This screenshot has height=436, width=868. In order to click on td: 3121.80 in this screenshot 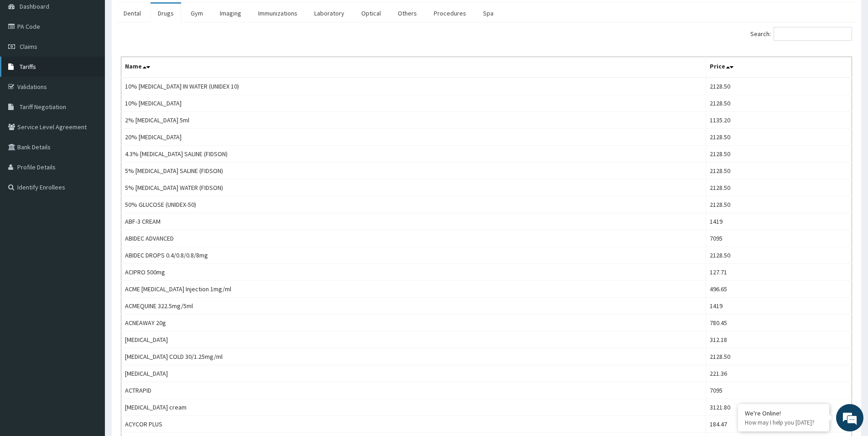, I will do `click(779, 407)`.